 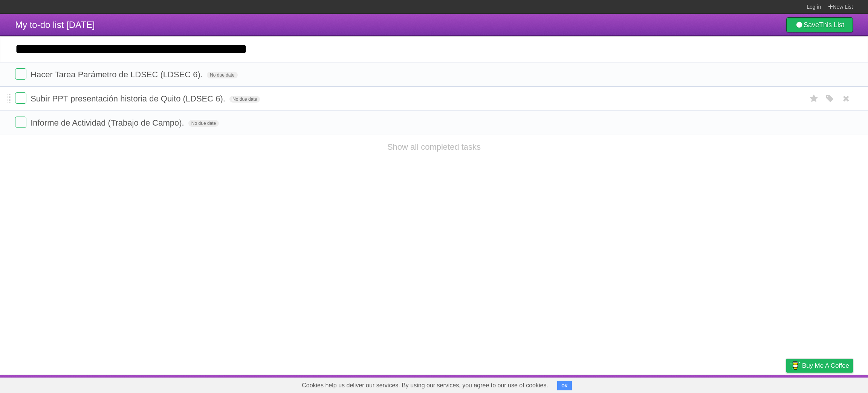 What do you see at coordinates (434, 147) in the screenshot?
I see `a: Show all completed tasks` at bounding box center [434, 147].